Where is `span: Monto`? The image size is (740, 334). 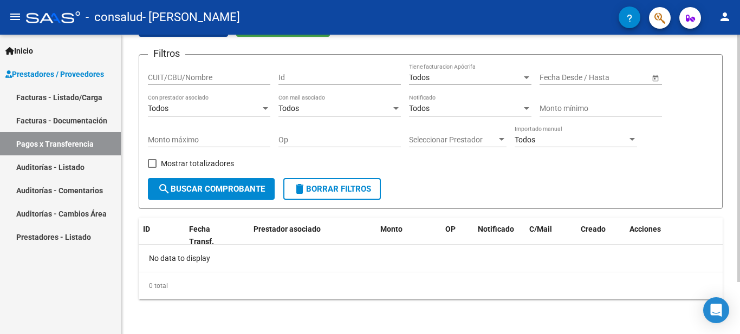
span: Monto is located at coordinates (391, 229).